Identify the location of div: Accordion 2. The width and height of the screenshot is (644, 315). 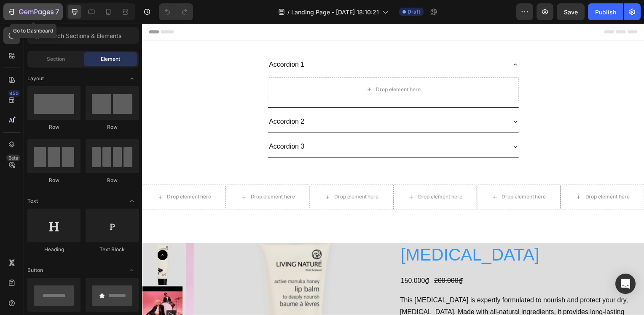
(145, 98).